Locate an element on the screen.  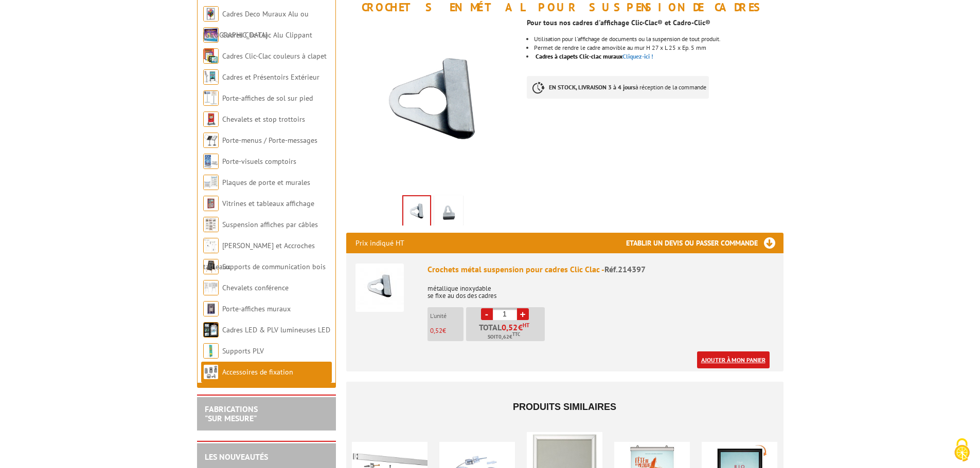
a: Chevalets et stop trottoirs is located at coordinates (263, 119).